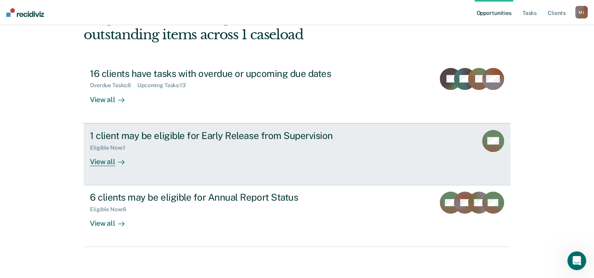  Describe the element at coordinates (297, 154) in the screenshot. I see `a: 1 client may be eligible for Early Release from SupervisionEligible Now:1View all` at that location.